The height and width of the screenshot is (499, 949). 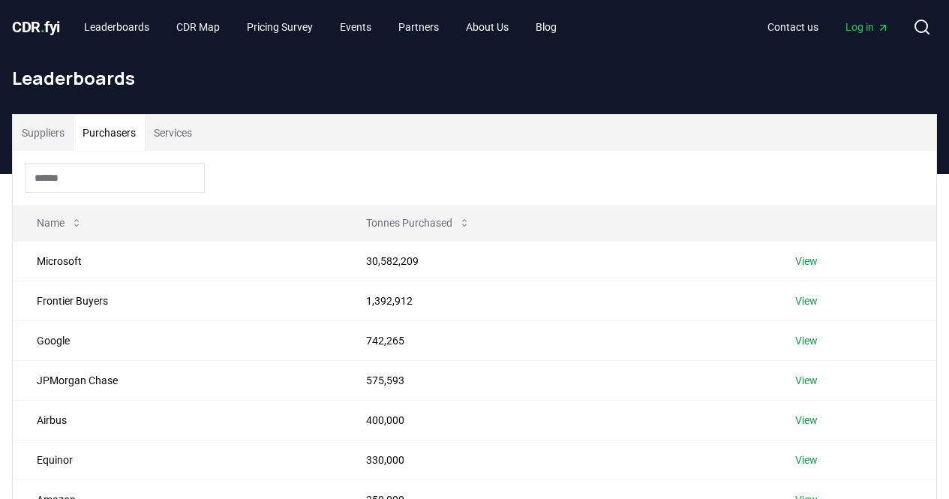 What do you see at coordinates (546, 27) in the screenshot?
I see `a: Blog` at bounding box center [546, 27].